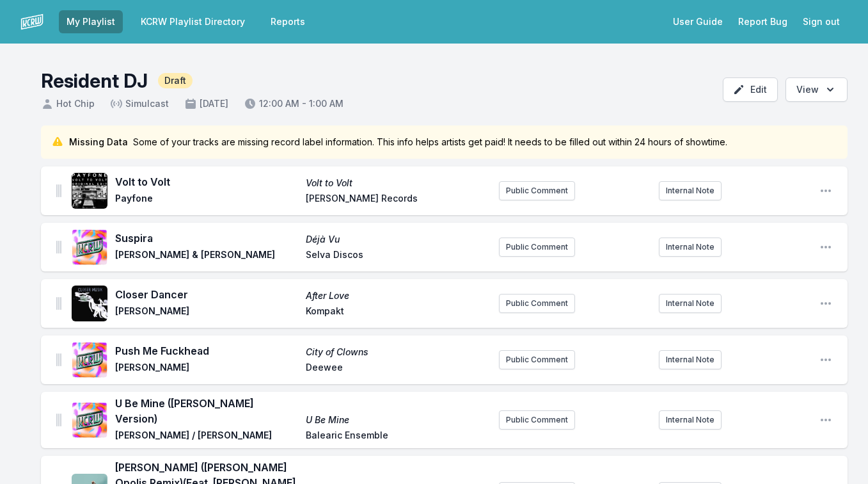  I want to click on span: 12:00 AM - 1:00 AM, so click(294, 104).